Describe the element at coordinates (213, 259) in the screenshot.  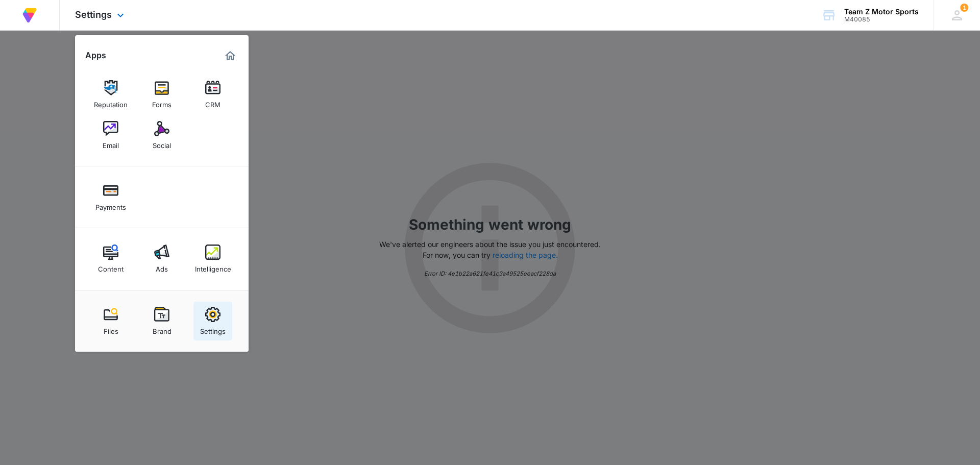
I see `a: Intelligence` at that location.